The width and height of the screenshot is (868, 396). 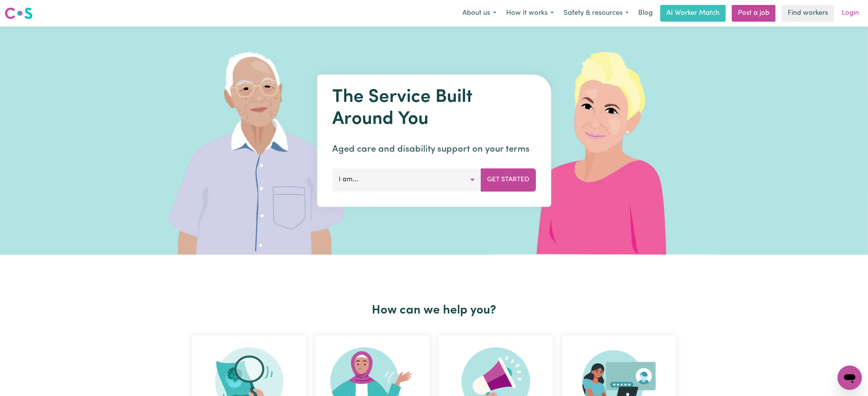 I want to click on a: Careseekers logo, so click(x=19, y=13).